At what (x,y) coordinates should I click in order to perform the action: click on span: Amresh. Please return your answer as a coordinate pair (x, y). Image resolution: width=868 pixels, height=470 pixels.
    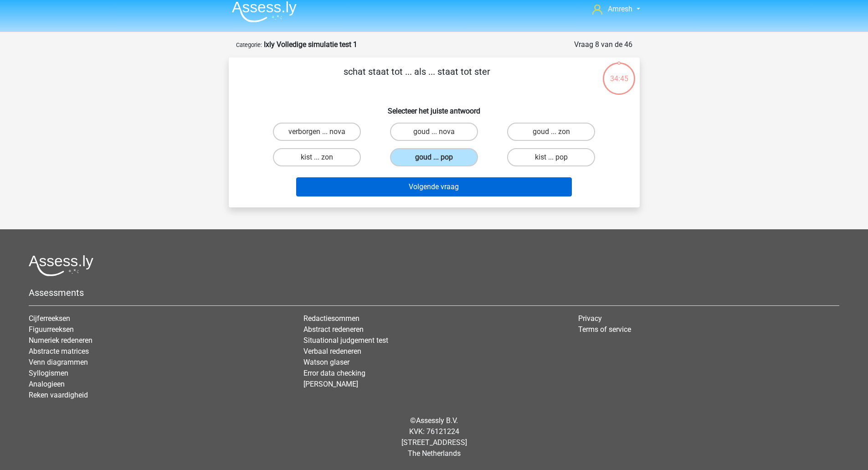
    Looking at the image, I should click on (620, 9).